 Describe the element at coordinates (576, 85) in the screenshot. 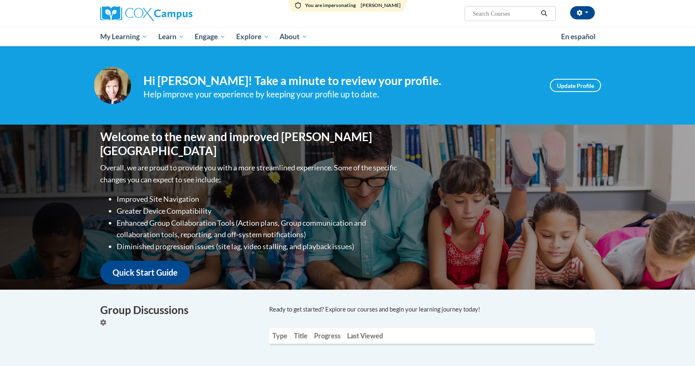

I see `a: Update Profile` at that location.